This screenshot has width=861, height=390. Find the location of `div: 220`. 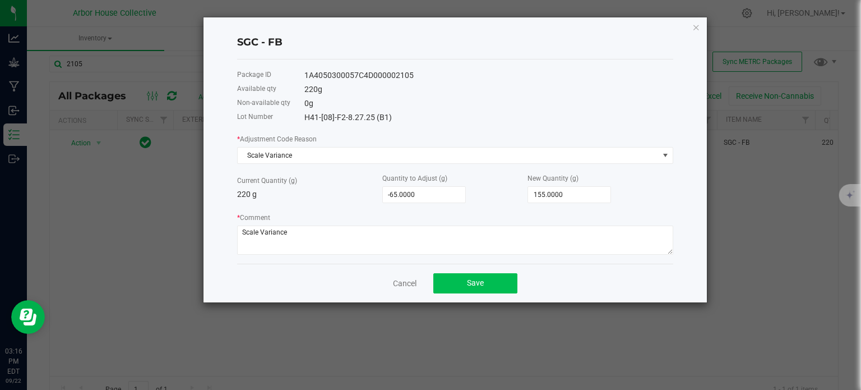

div: 220 is located at coordinates (489, 89).